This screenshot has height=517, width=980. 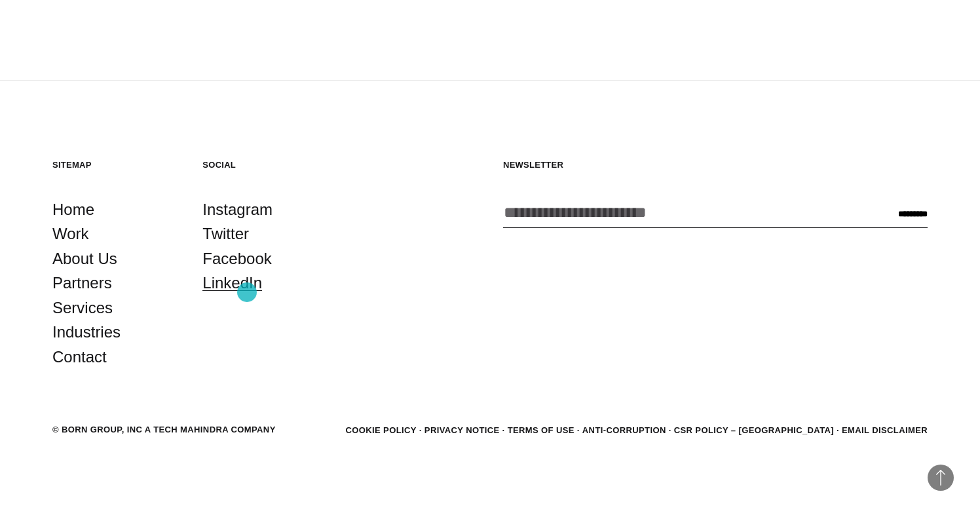 I want to click on a: Cookie Policy, so click(x=381, y=430).